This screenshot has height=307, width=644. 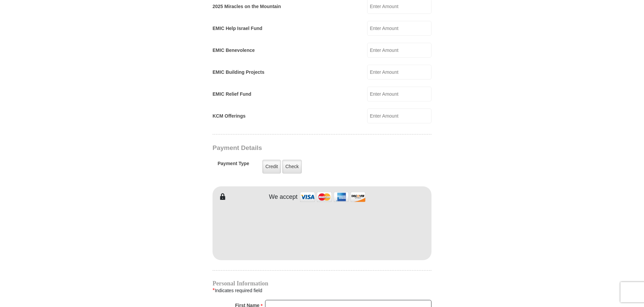 I want to click on label: Check, so click(x=292, y=167).